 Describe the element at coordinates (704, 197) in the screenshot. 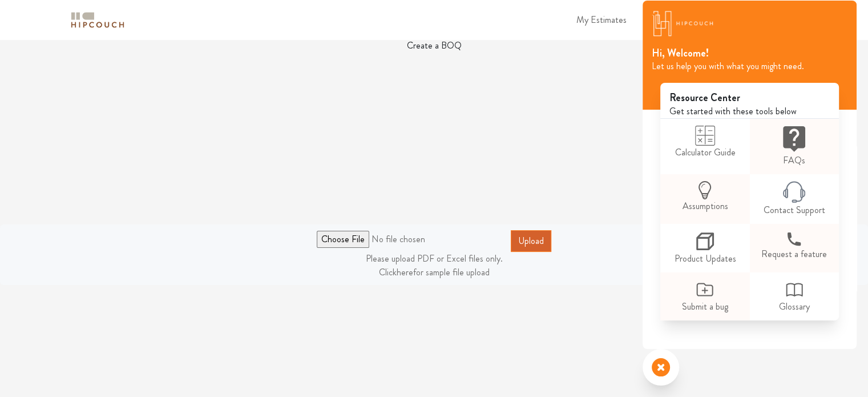

I see `a: Assumptions` at that location.